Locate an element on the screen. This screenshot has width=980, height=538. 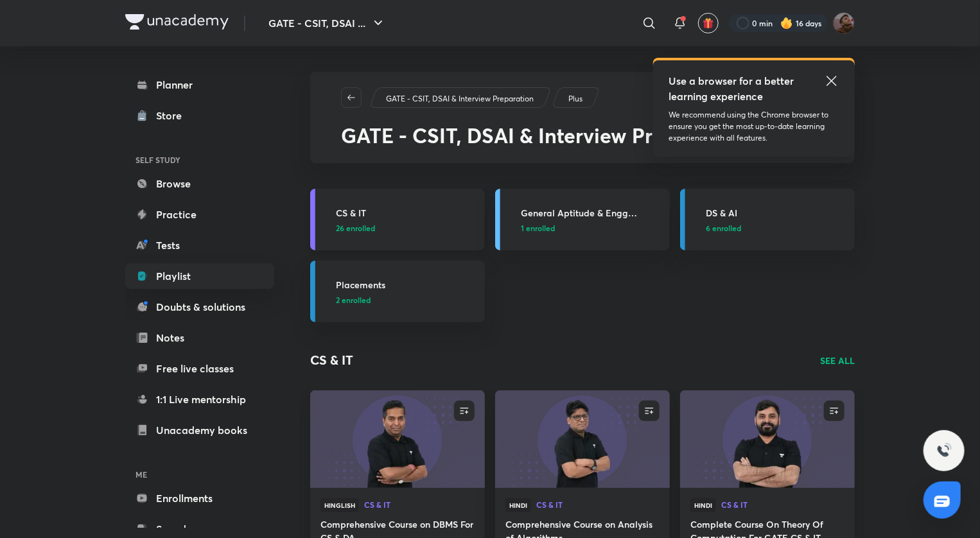
h3: DS & AI is located at coordinates (777, 212).